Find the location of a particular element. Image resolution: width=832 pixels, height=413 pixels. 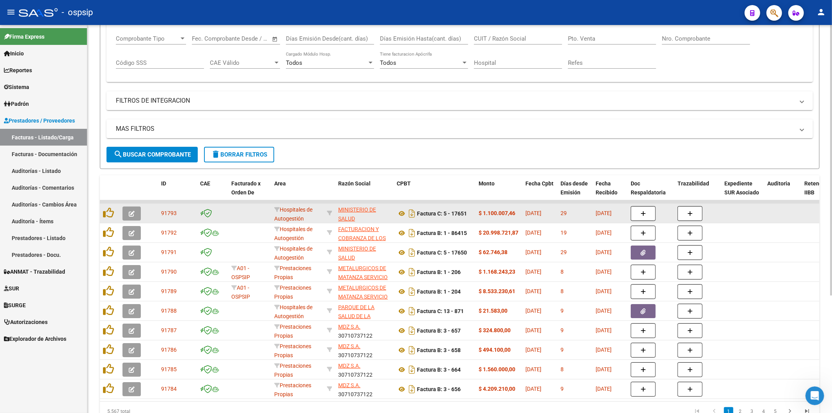

strong: Factura C: 13 - 871 is located at coordinates (440, 311).